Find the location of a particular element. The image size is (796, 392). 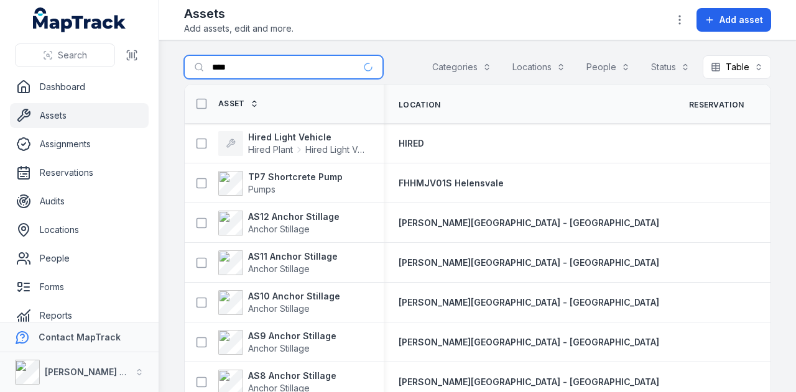

button: Search is located at coordinates (65, 55).